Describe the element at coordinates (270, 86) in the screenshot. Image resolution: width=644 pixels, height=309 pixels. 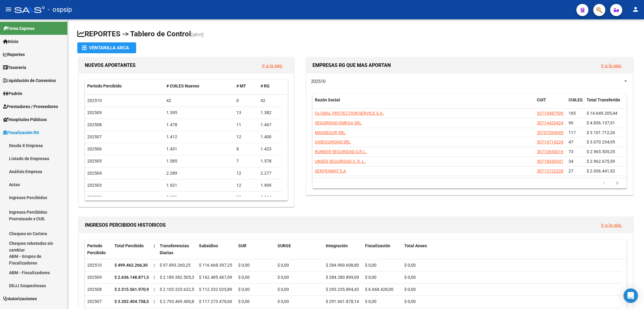
I see `datatable-header-cell: # RG` at that location.